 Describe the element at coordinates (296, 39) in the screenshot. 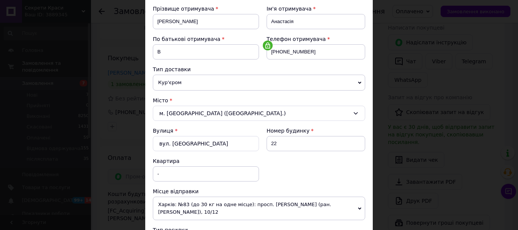

I see `span: Телефон отримувача` at that location.